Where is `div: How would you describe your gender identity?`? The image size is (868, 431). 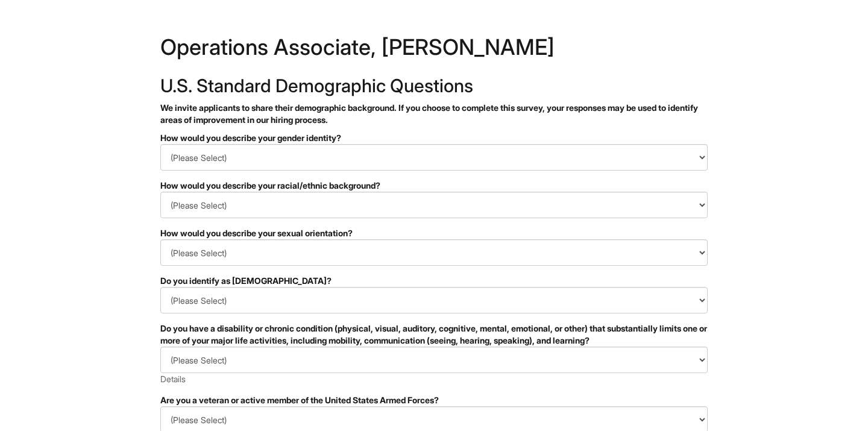
div: How would you describe your gender identity? is located at coordinates (434, 138).